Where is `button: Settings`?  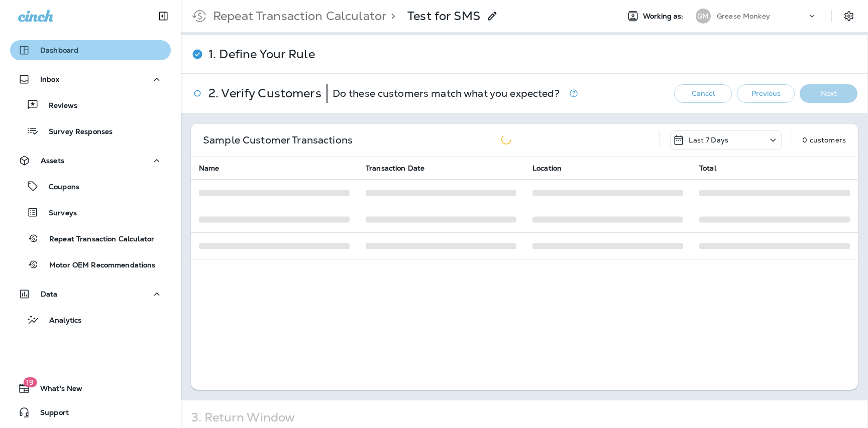 button: Settings is located at coordinates (849, 16).